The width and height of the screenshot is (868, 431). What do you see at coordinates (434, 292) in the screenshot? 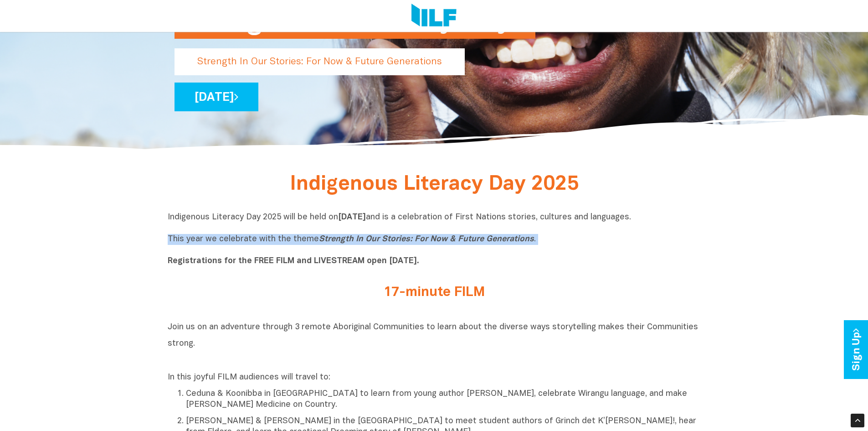
I see `h2: 17-minute FILM` at bounding box center [434, 292].